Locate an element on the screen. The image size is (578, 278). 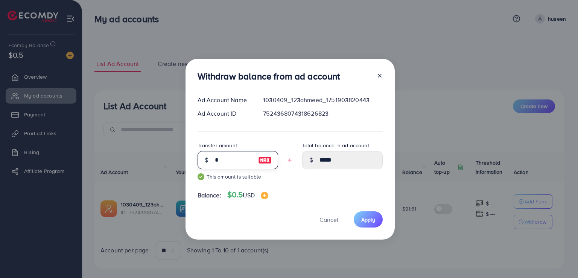
span: Cancel is located at coordinates (329, 219).